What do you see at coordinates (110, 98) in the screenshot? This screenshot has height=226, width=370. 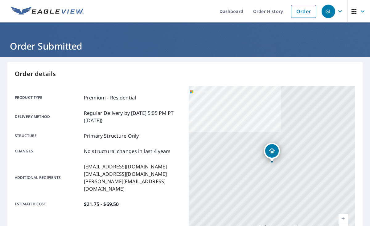 I see `p: Premium - Residential` at bounding box center [110, 98].